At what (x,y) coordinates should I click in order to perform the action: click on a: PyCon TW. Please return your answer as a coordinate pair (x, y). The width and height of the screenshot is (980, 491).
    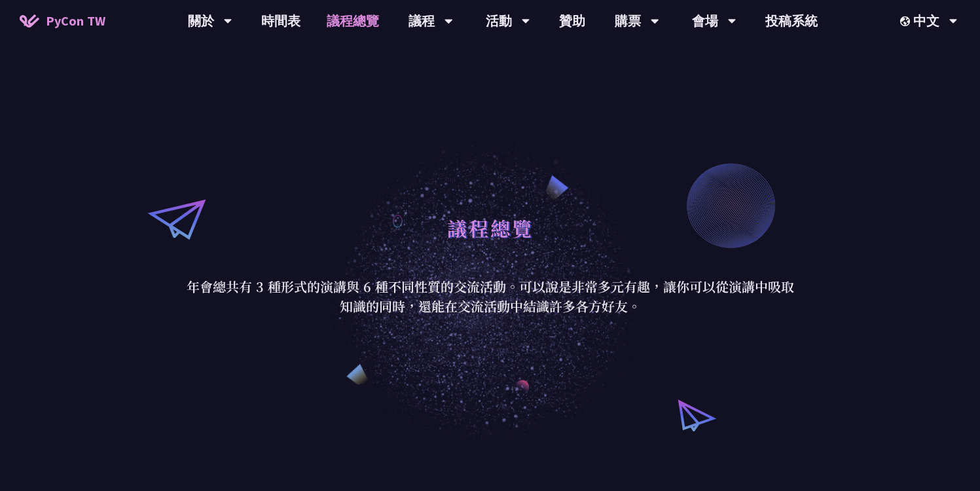
    Looking at the image, I should click on (62, 21).